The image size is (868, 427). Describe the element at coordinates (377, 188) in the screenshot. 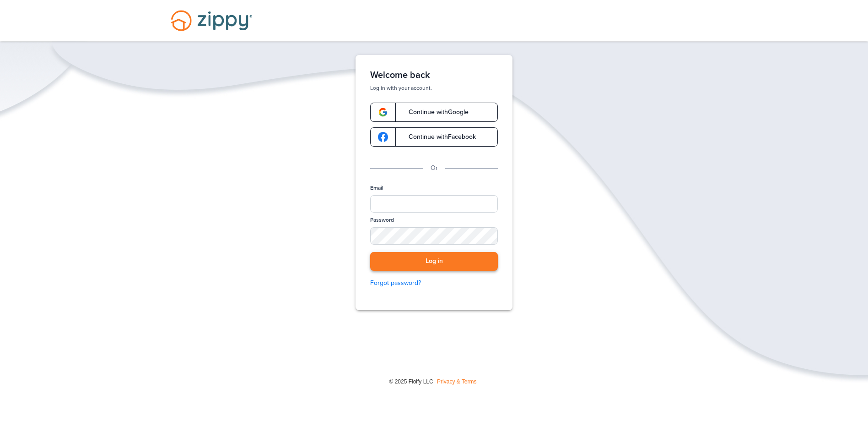

I see `label: Email` at that location.